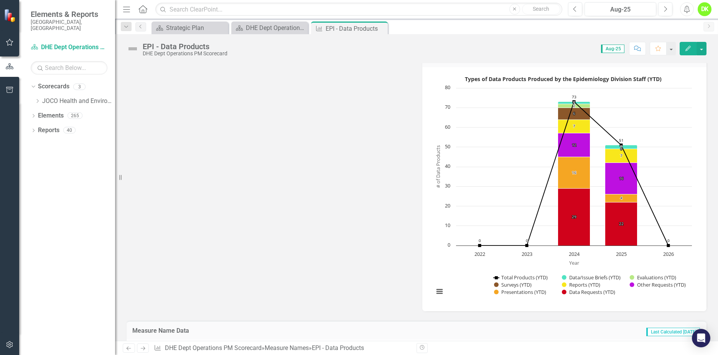  Describe the element at coordinates (480, 245) in the screenshot. I see `path: 2022, 0. Total Products (YTD).` at that location.